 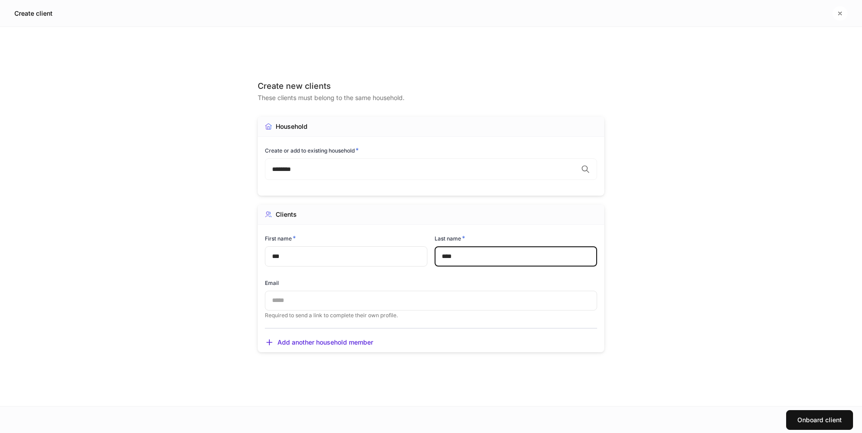 What do you see at coordinates (819, 420) in the screenshot?
I see `button: Onboard client` at bounding box center [819, 420].